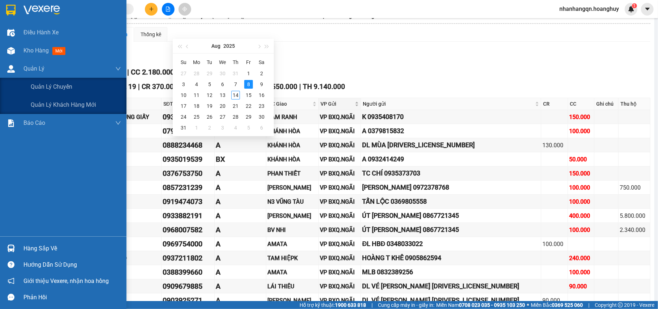 This screenshot has height=309, width=658. What do you see at coordinates (406, 305) in the screenshot?
I see `span: Cung cấp máy in - giấy in:` at bounding box center [406, 305].